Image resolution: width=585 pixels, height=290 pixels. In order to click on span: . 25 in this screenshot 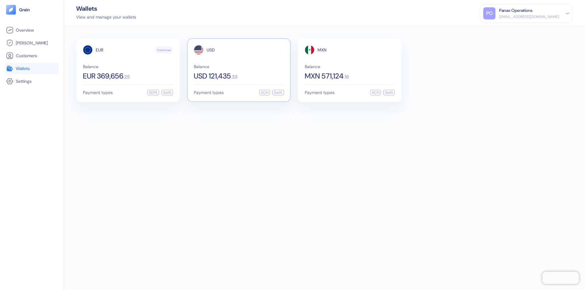, I will do `click(126, 77)`.